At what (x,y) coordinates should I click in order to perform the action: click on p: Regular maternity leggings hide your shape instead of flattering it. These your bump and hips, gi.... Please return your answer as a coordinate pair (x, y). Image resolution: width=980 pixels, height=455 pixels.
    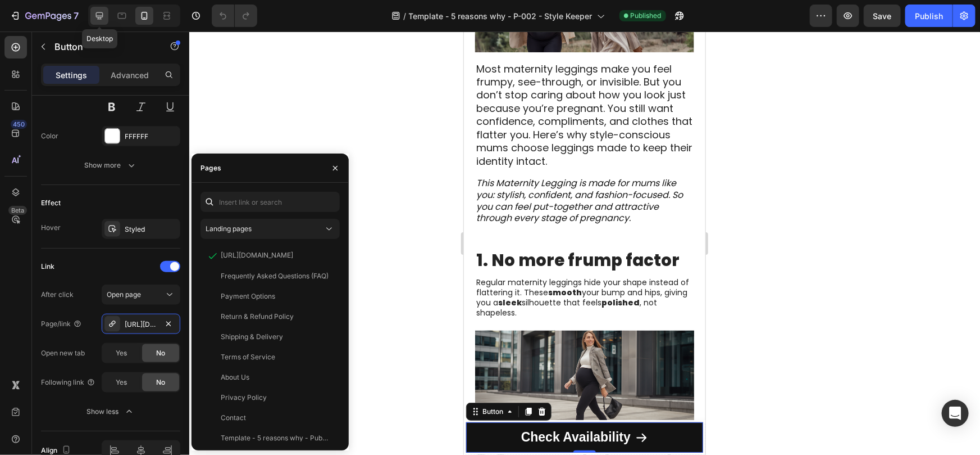
    Looking at the image, I should click on (121, 265).